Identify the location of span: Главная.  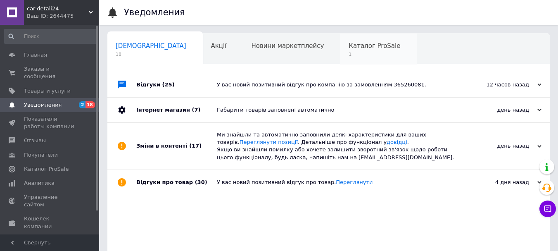
(36, 55).